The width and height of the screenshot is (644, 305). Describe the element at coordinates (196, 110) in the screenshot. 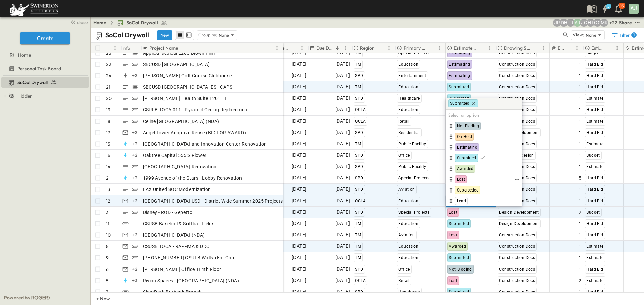

I see `span: CSULB TOCA 011 - Pyramid Ceiling Replacement` at that location.